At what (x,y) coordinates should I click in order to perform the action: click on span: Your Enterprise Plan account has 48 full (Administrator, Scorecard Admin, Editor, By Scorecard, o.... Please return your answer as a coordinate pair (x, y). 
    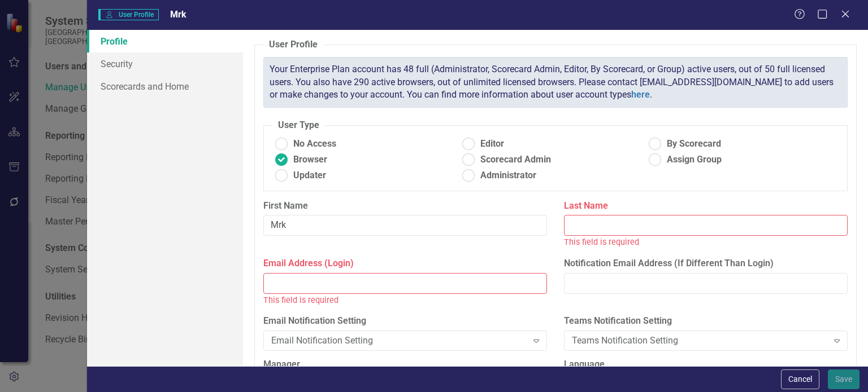
    Looking at the image, I should click on (552, 82).